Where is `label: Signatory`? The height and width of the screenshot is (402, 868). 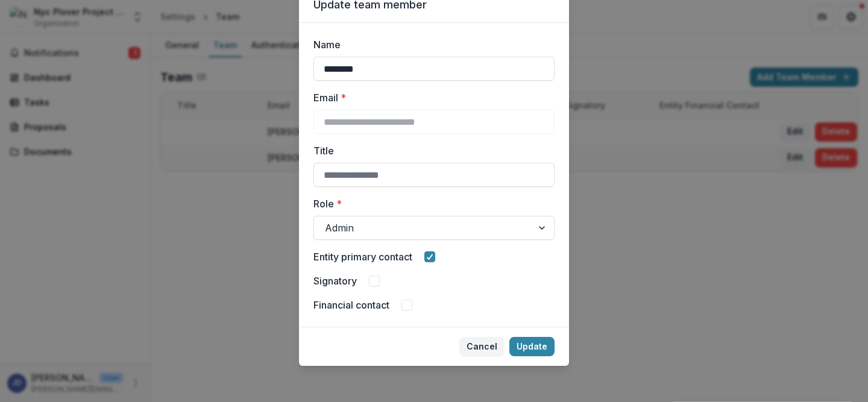
label: Signatory is located at coordinates (335, 281).